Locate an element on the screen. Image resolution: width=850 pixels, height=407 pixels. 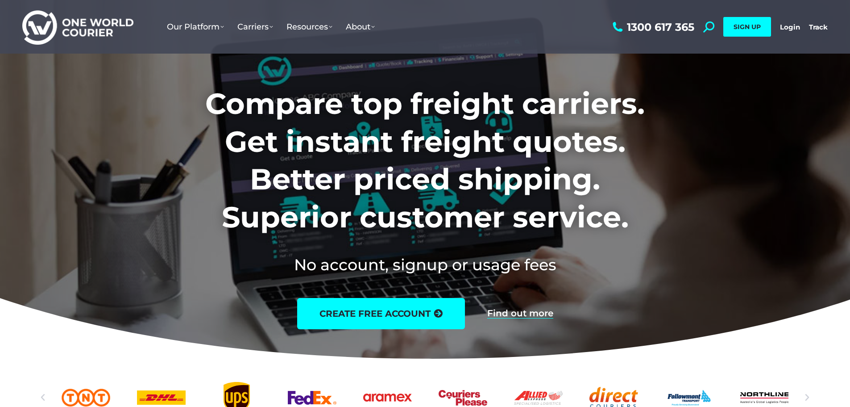
a: 1300 617 365 is located at coordinates (653, 27).